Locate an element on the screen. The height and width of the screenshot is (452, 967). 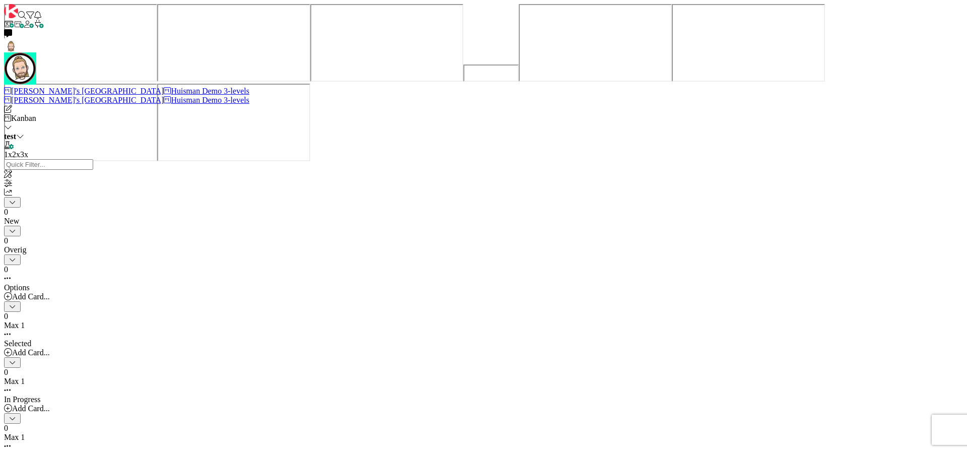
span: 1x is located at coordinates (8, 154).